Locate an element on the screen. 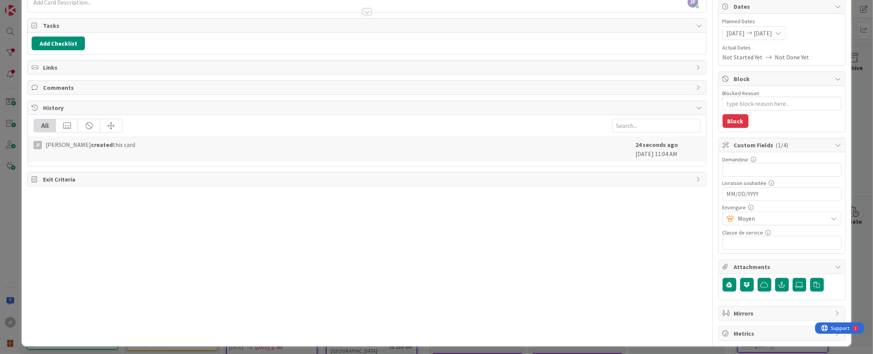  span: Support is located at coordinates (25, 6).